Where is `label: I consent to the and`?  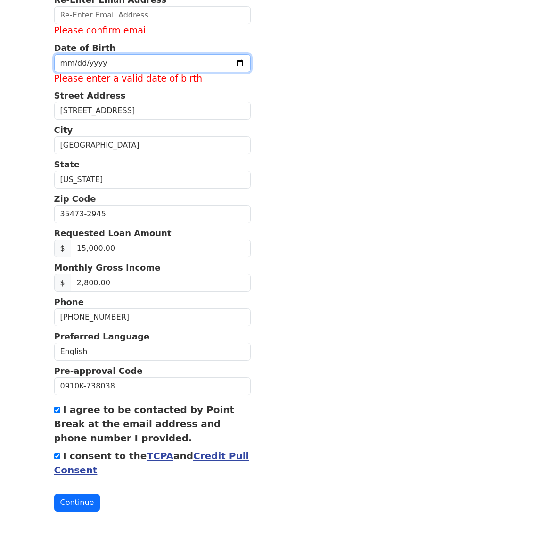 label: I consent to the and is located at coordinates (152, 463).